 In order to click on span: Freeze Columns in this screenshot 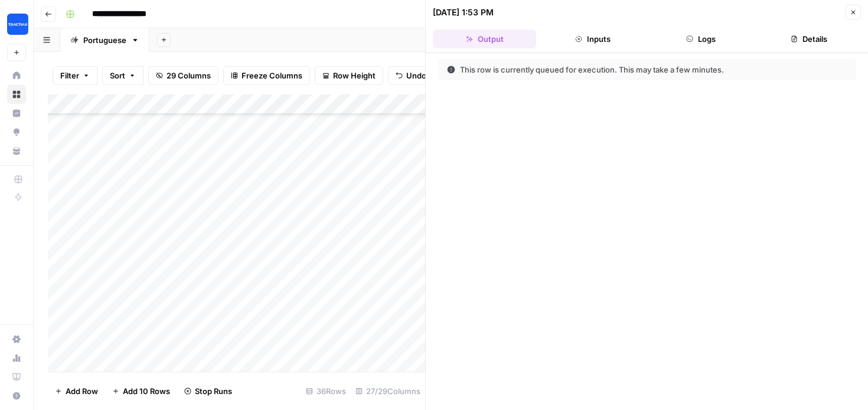, I will do `click(272, 76)`.